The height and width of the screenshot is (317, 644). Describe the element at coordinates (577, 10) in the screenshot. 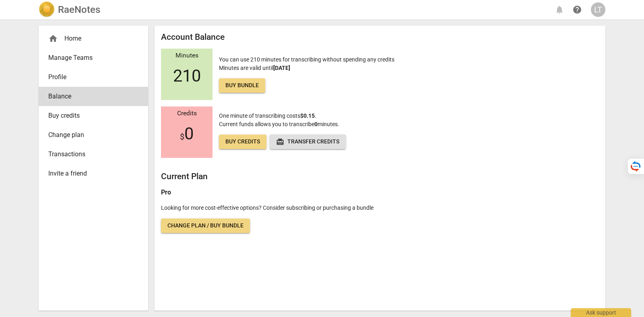

I see `span: help` at that location.